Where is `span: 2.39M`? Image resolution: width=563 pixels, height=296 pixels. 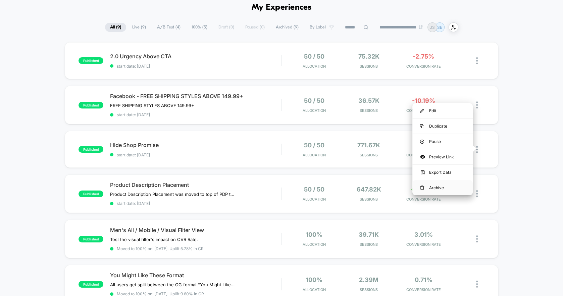 span: 2.39M is located at coordinates (368, 280).